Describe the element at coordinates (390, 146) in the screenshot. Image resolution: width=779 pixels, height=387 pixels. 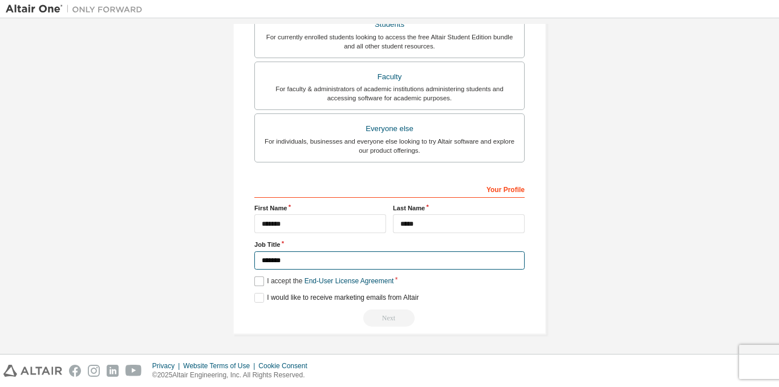
I see `div: For individuals, businesses and everyone else looking to try Altair software and explore our prod...` at that location.